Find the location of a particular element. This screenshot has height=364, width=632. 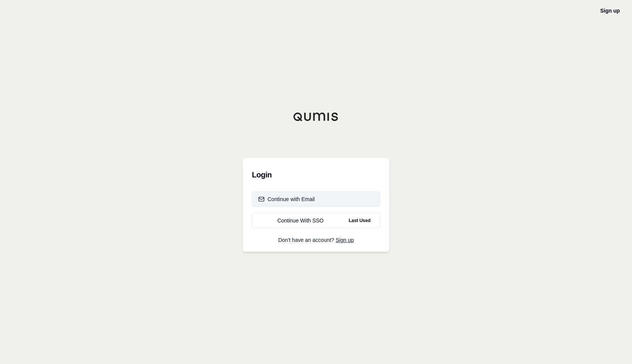

h3: Login is located at coordinates (316, 175).